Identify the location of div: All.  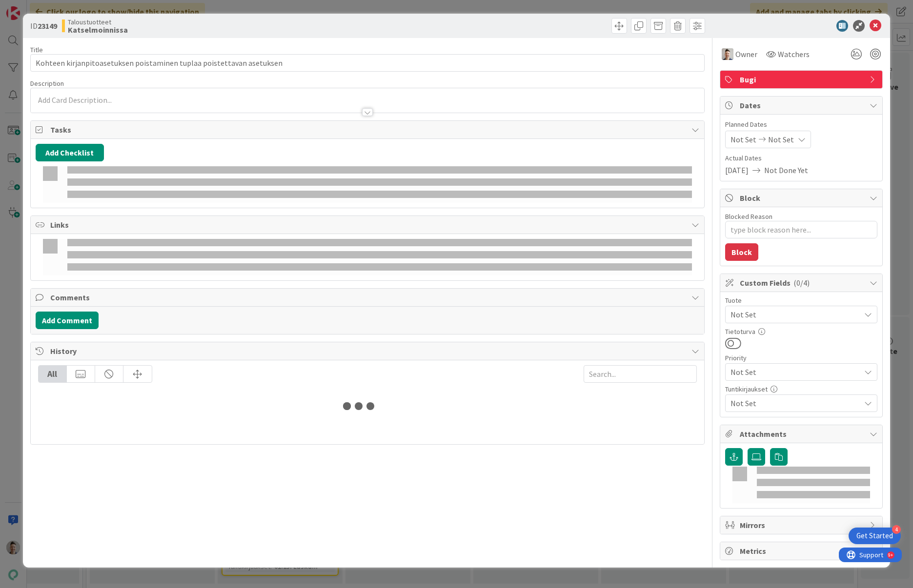
(53, 374).